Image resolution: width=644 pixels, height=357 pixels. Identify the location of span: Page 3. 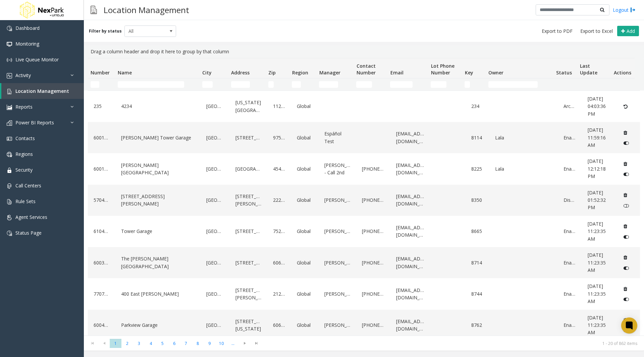
(139, 343).